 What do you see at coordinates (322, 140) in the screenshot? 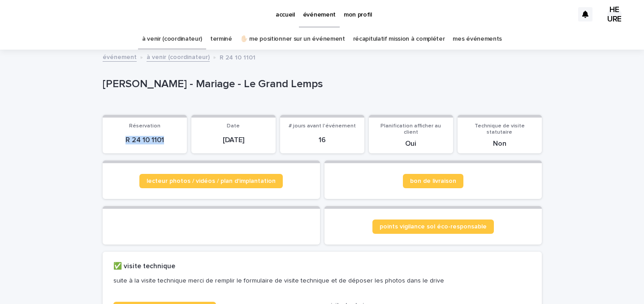
I see `font: 16` at bounding box center [322, 140].